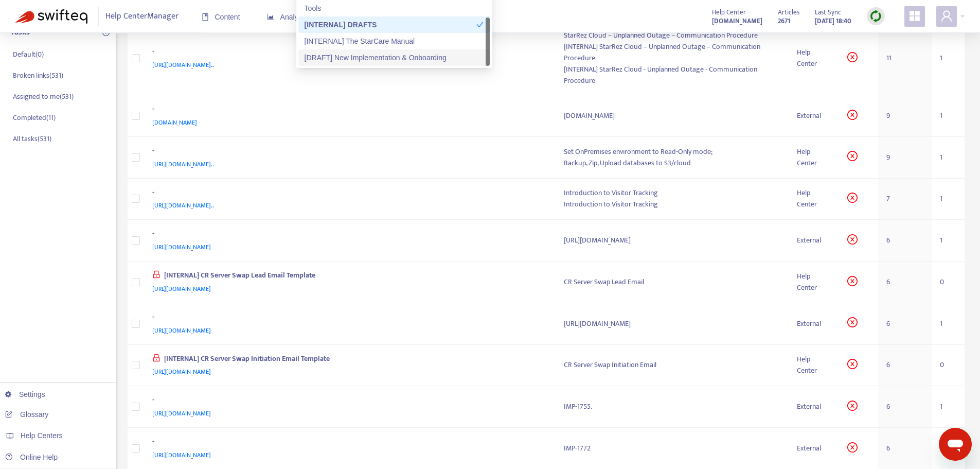 This screenshot has width=980, height=469. I want to click on span: user, so click(946, 16).